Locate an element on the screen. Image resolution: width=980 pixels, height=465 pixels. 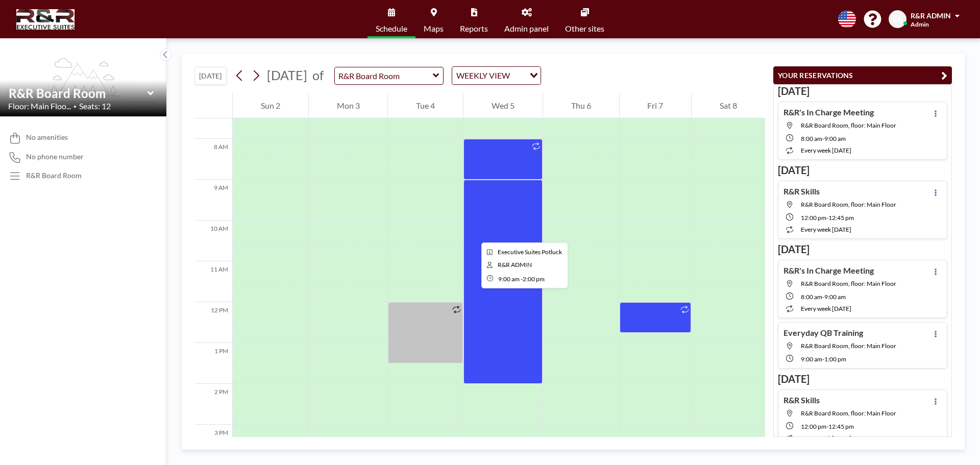
p: R&R Board Room is located at coordinates (54, 176).